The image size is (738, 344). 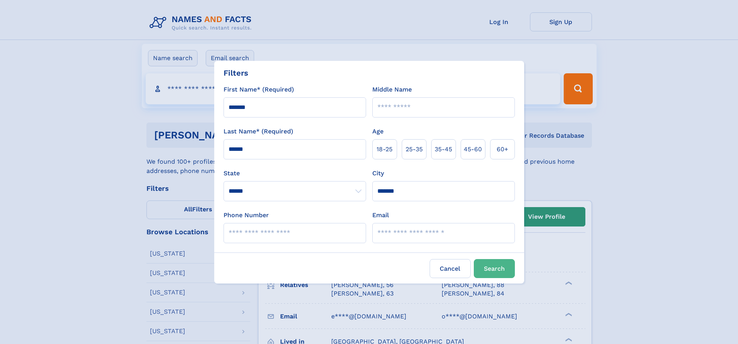 What do you see at coordinates (259, 90) in the screenshot?
I see `label: First Name* (Required)` at bounding box center [259, 90].